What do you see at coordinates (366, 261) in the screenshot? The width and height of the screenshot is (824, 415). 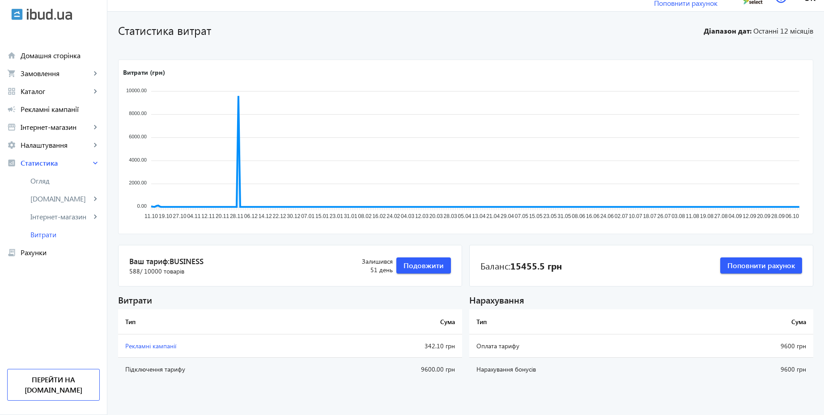 I see `span: Залишився` at bounding box center [366, 261].